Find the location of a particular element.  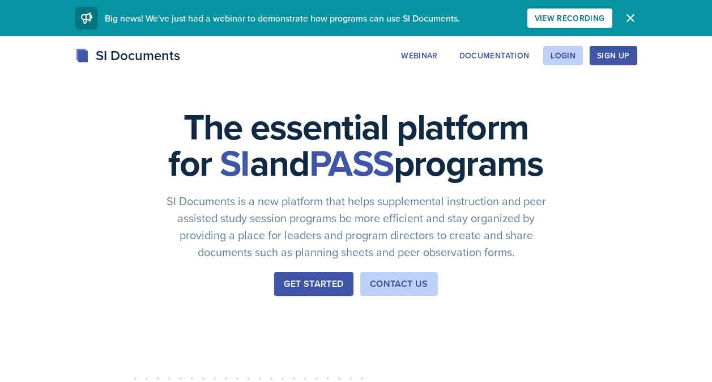

div: Sign Up is located at coordinates (613, 56).